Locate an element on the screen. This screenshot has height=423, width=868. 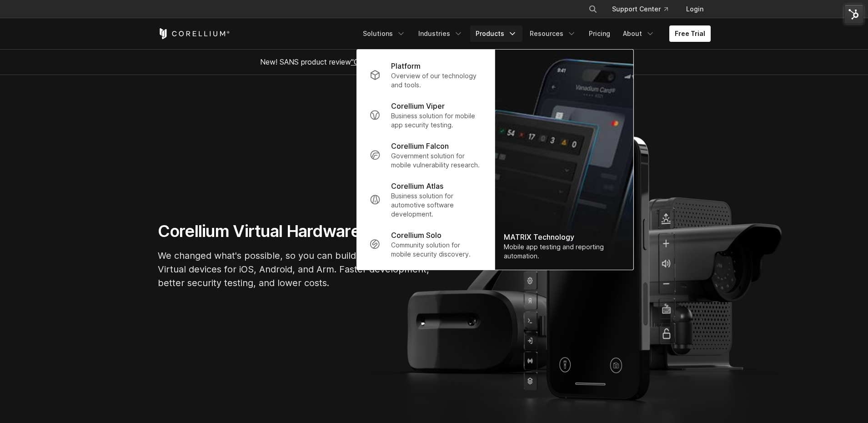
a: Corellium Home is located at coordinates (193, 34).